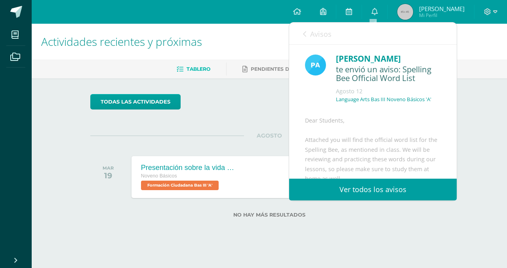 This screenshot has height=268, width=507. What do you see at coordinates (198, 69) in the screenshot?
I see `span: Tablero` at bounding box center [198, 69].